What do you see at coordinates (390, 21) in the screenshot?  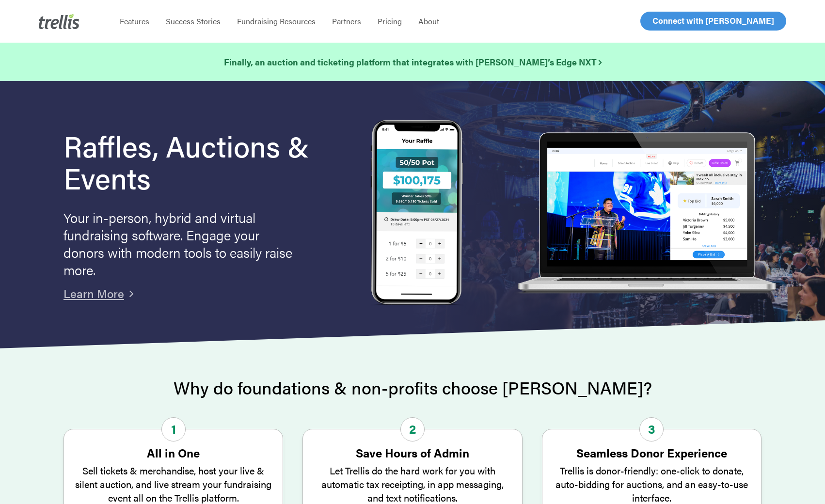 I see `a: Pricing` at bounding box center [390, 21].